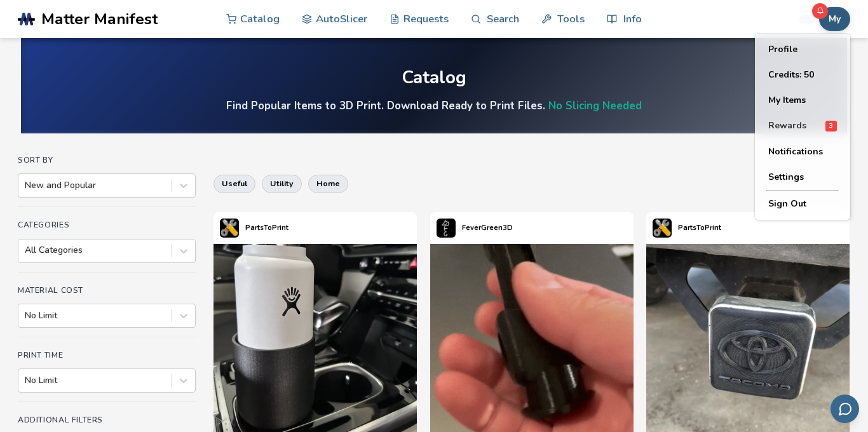  Describe the element at coordinates (788, 126) in the screenshot. I see `span: Rewards` at that location.